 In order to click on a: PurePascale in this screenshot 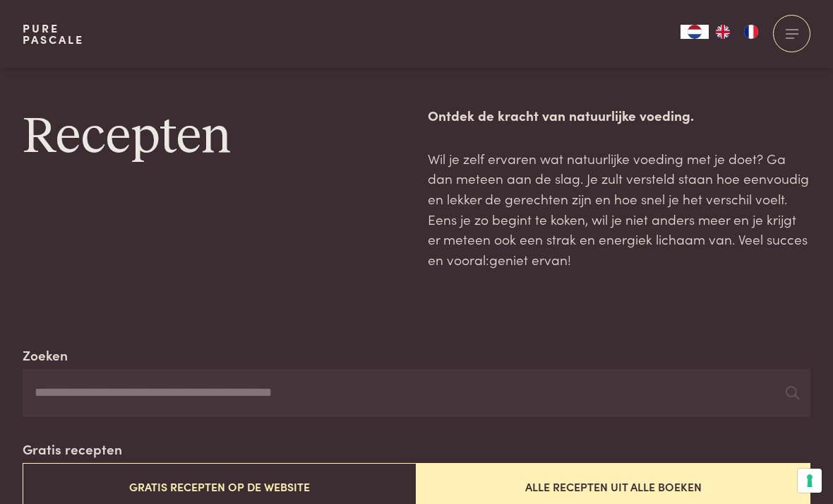, I will do `click(53, 34)`.